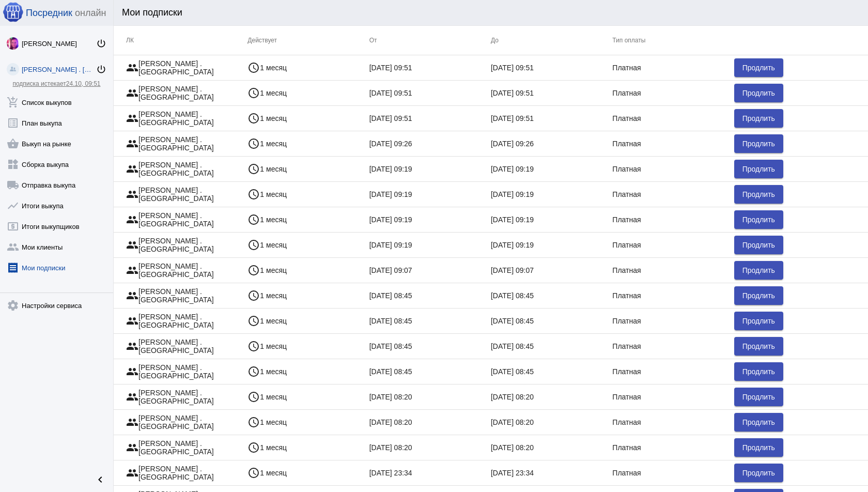 This screenshot has height=492, width=868. I want to click on mat-icon: power_settings_new, so click(101, 43).